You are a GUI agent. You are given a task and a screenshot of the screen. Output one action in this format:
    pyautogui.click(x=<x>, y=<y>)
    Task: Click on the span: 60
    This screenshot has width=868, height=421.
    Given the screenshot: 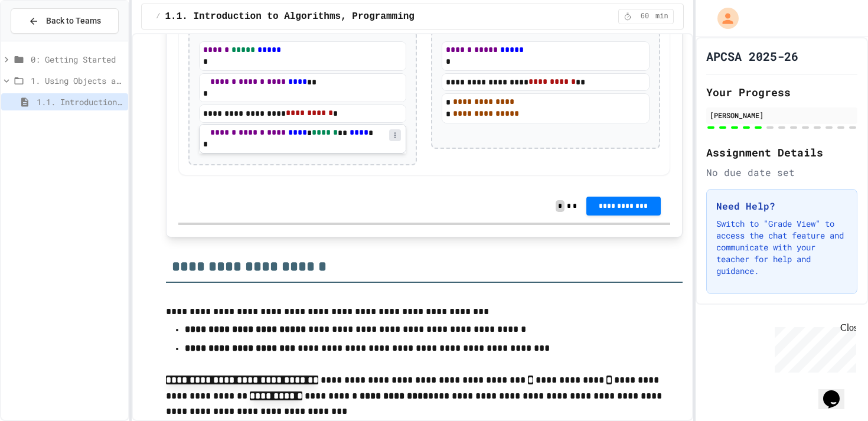 What is the action you would take?
    pyautogui.click(x=645, y=17)
    